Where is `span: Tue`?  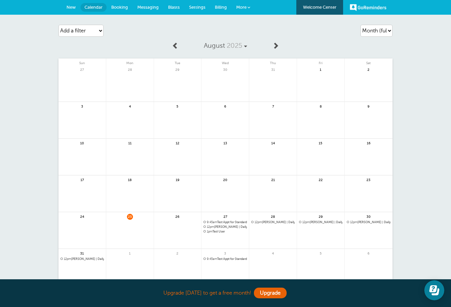 span: Tue is located at coordinates (178, 62).